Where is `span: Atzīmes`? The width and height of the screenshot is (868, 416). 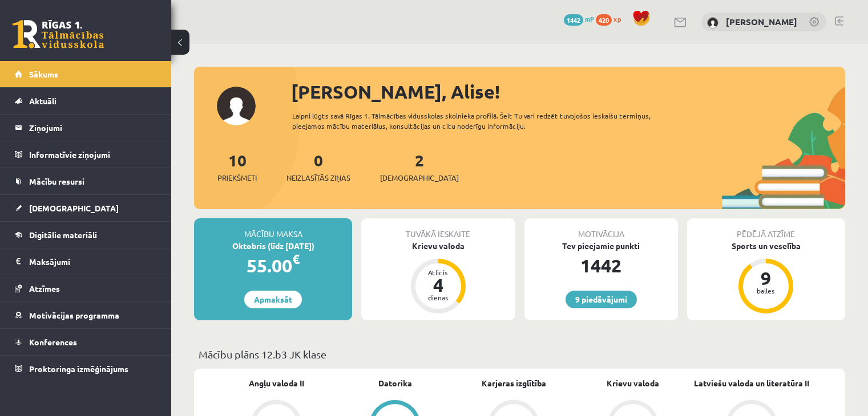 span: Atzīmes is located at coordinates (44, 288).